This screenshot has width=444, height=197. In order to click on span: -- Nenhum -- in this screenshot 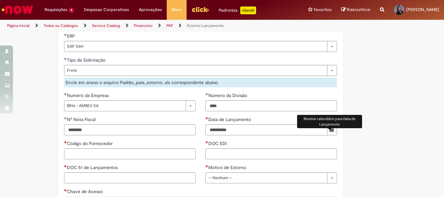, I will do `click(266, 178)`.